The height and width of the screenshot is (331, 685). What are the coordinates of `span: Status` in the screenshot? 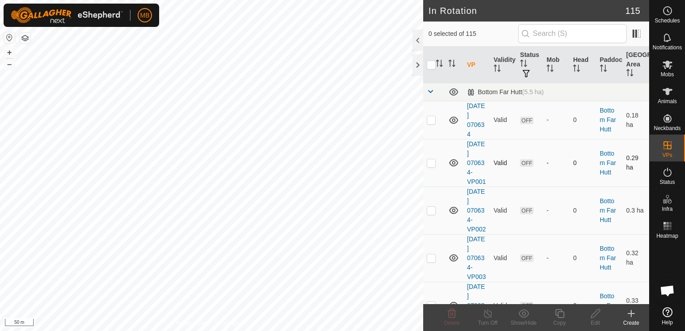 It's located at (667, 182).